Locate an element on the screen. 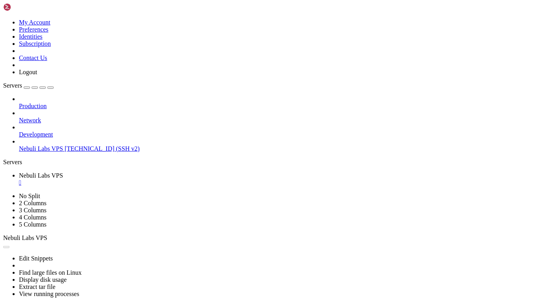 This screenshot has height=298, width=538. a: Contact Us is located at coordinates (33, 58).